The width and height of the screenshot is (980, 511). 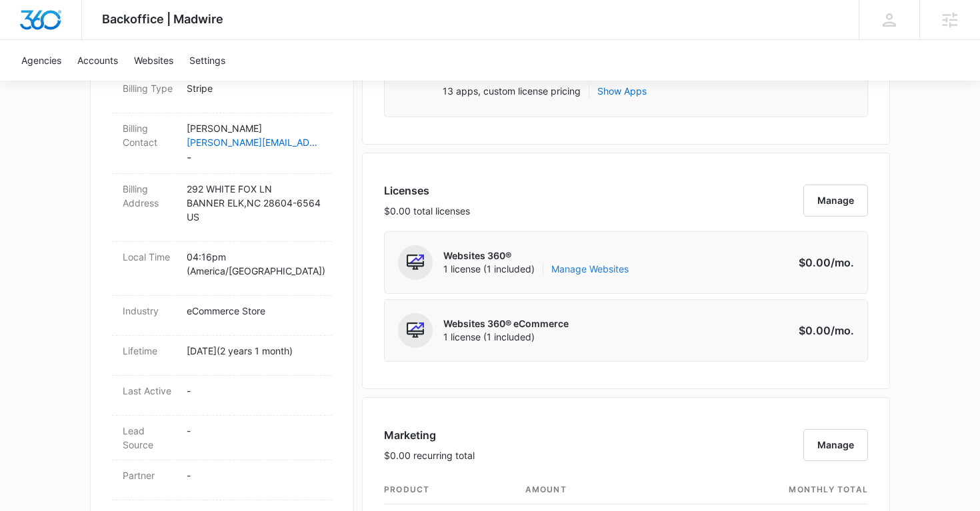 What do you see at coordinates (426, 190) in the screenshot?
I see `h3: Licenses` at bounding box center [426, 190].